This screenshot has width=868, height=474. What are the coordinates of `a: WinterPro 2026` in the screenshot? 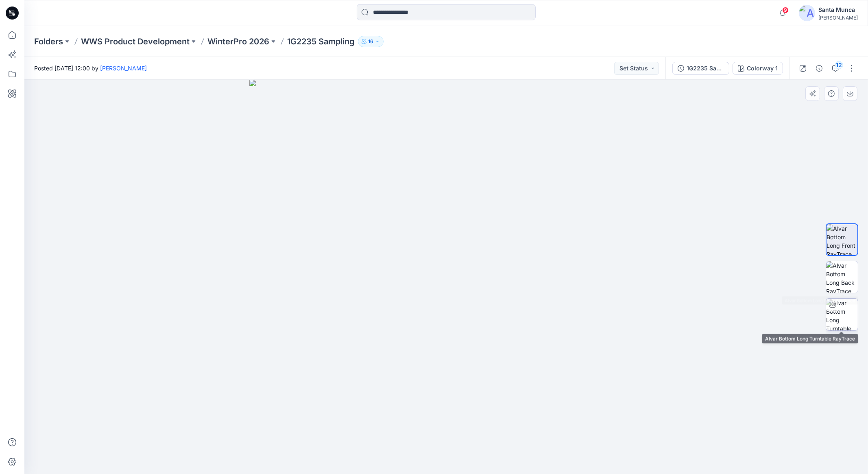 It's located at (238, 42).